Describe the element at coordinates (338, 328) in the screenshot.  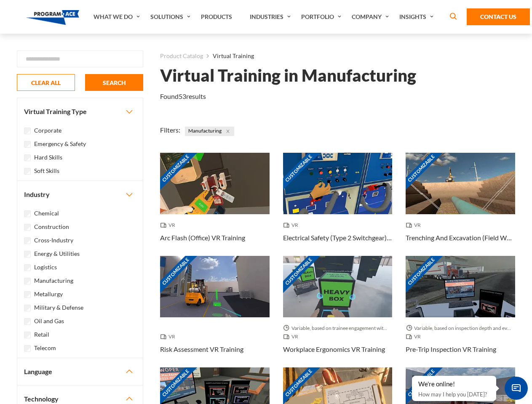
I see `span: Variable, based on trainee engagement with exercises.` at that location.